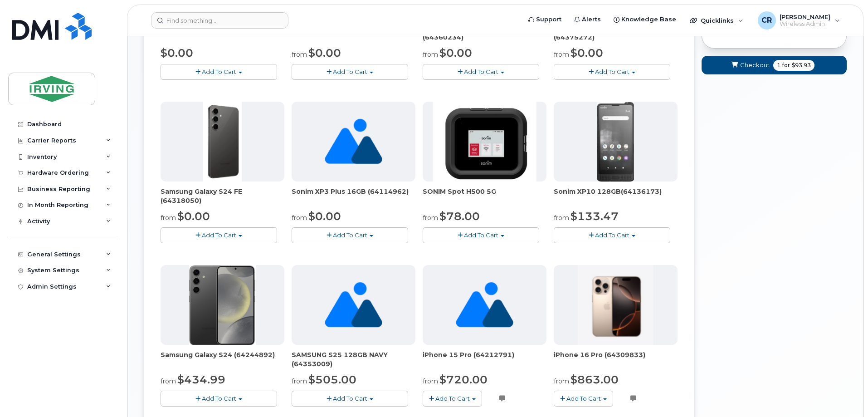  Describe the element at coordinates (595, 216) in the screenshot. I see `span: $133.47` at that location.